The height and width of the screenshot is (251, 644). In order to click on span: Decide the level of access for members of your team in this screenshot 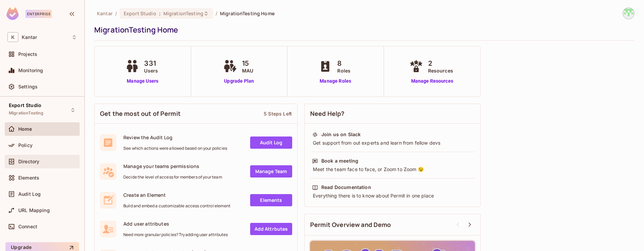, I will do `click(172, 178)`.